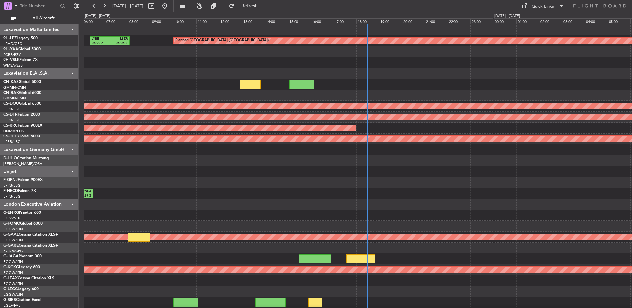  What do you see at coordinates (100, 39) in the screenshot?
I see `div: LYBE` at bounding box center [100, 39].